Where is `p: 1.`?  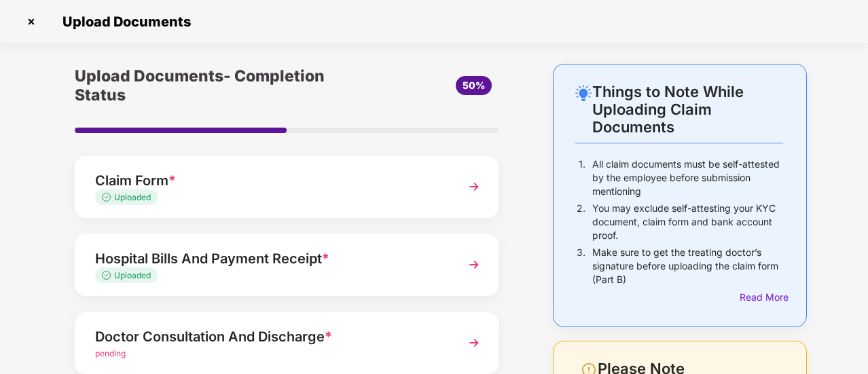
p: 1. is located at coordinates (582, 178).